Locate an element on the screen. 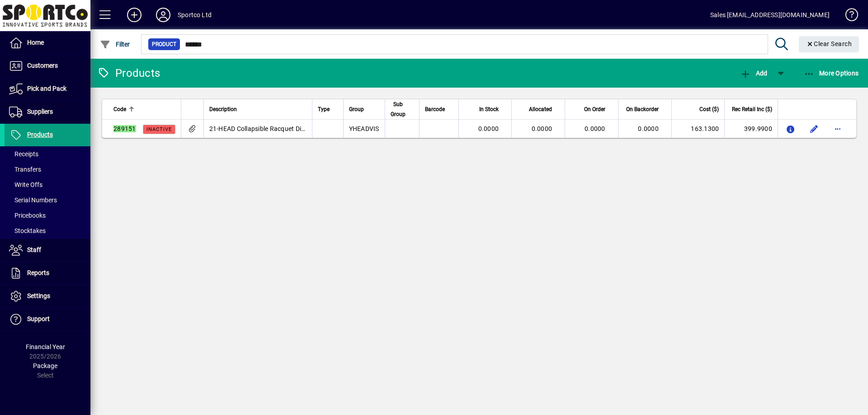  span: 21-HEAD Collapsible Racquet Display is located at coordinates (263, 129).